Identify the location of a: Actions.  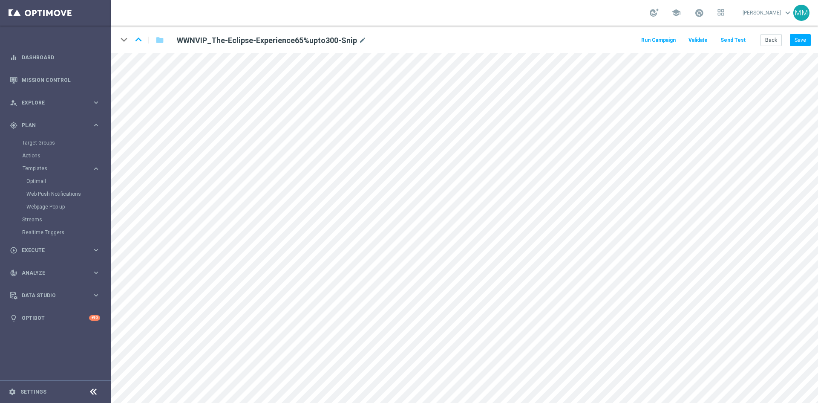
(55, 155).